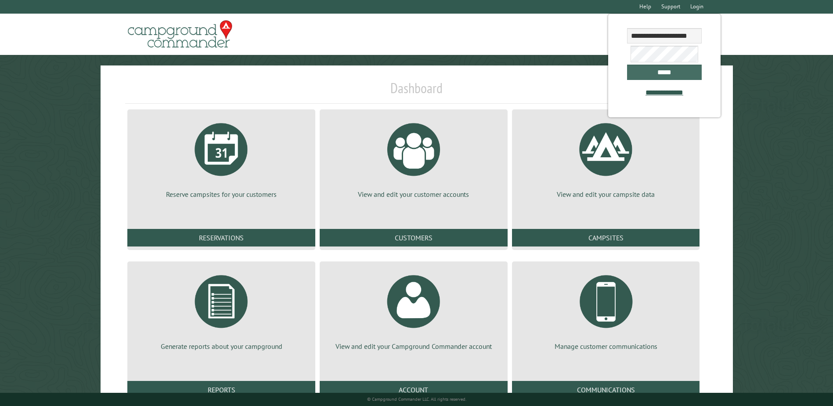 This screenshot has width=833, height=406. Describe the element at coordinates (221, 346) in the screenshot. I see `p: Generate reports about your campground` at that location.